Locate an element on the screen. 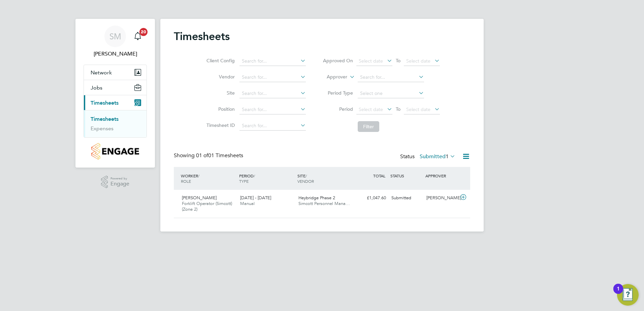 The image size is (644, 311). a: Expenses is located at coordinates (102, 128).